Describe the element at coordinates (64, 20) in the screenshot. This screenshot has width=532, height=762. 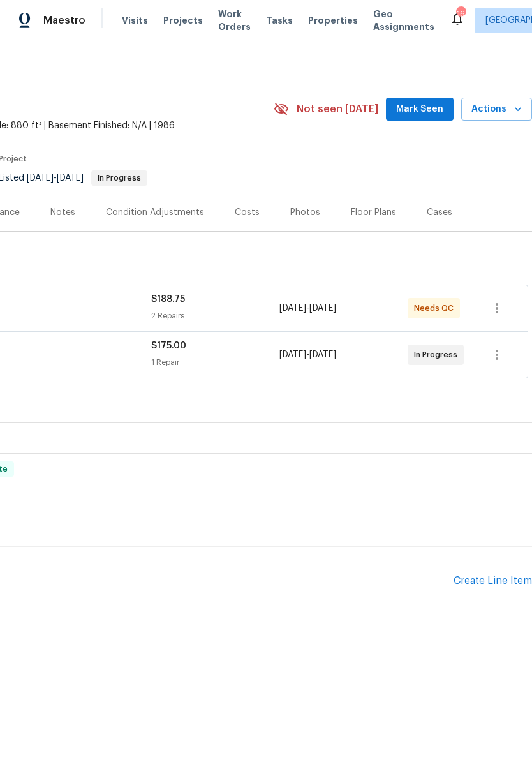
I see `span: Maestro` at that location.